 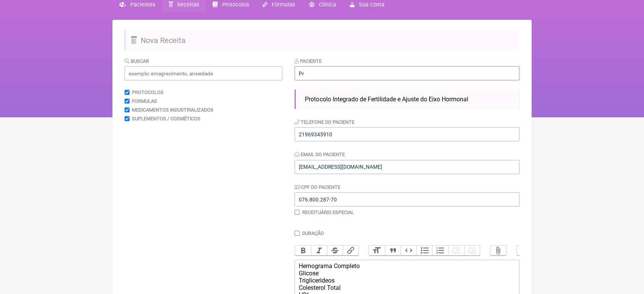 I want to click on label: Email do Paciente, so click(x=320, y=154).